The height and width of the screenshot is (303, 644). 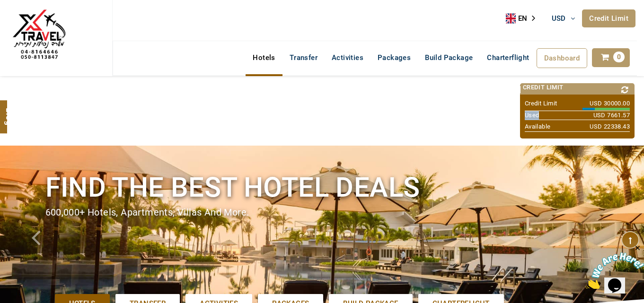 I want to click on a: Packages, so click(x=394, y=58).